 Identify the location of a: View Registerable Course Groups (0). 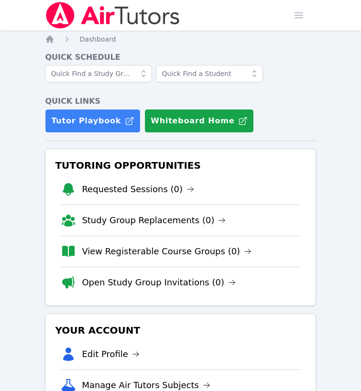
(166, 251).